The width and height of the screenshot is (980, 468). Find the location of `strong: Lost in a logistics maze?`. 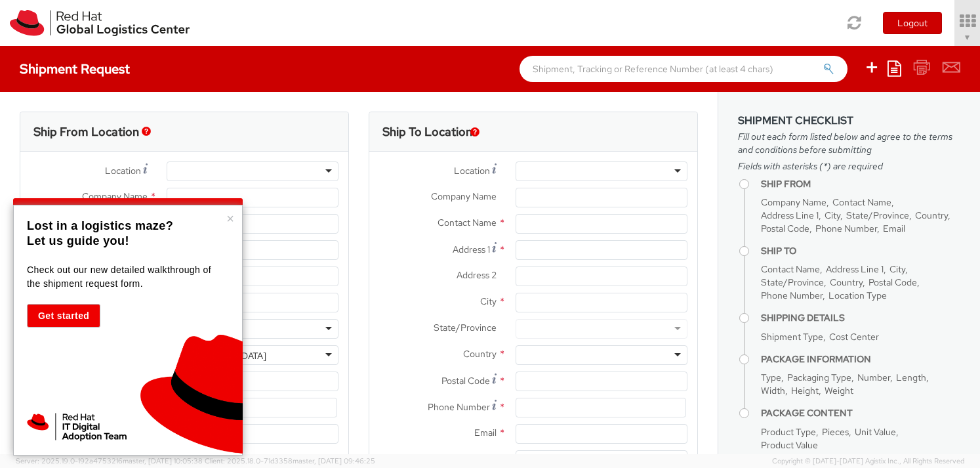

strong: Lost in a logistics maze? is located at coordinates (100, 226).